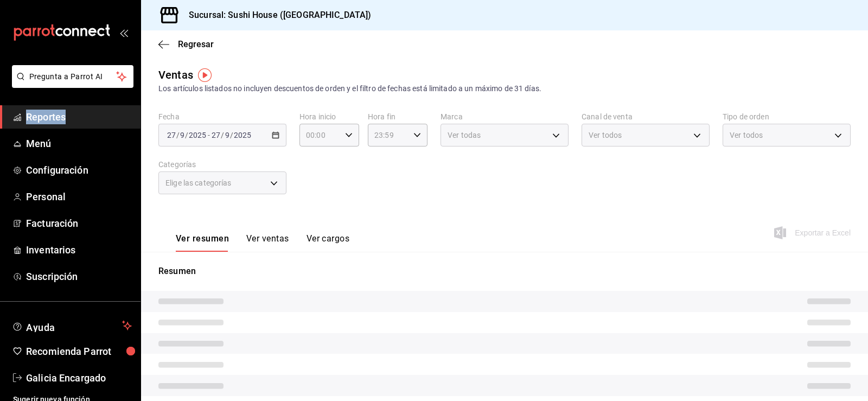 The height and width of the screenshot is (401, 868). What do you see at coordinates (505, 271) in the screenshot?
I see `p: Resumen` at bounding box center [505, 271].